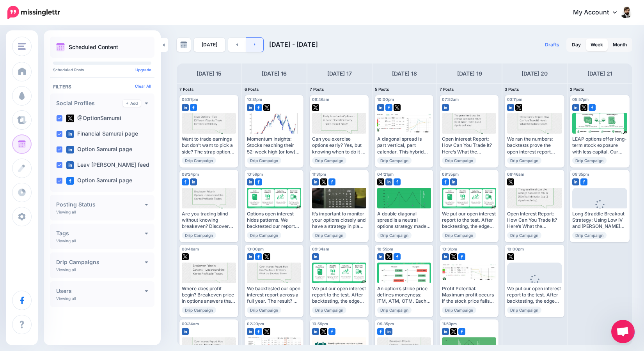 The image size is (644, 351). What do you see at coordinates (623, 331) in the screenshot?
I see `div: Aprire la chat` at bounding box center [623, 331].